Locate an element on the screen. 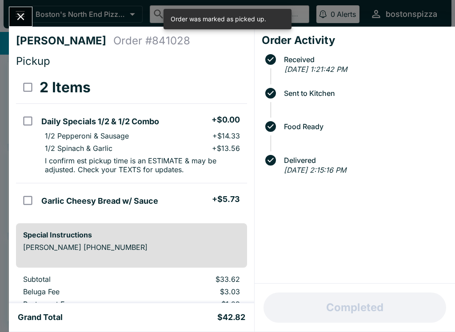  p: I confirm est pickup time is an ESTIMATE & may be adjusted. Check your TEXTS for updates. is located at coordinates (142, 165).